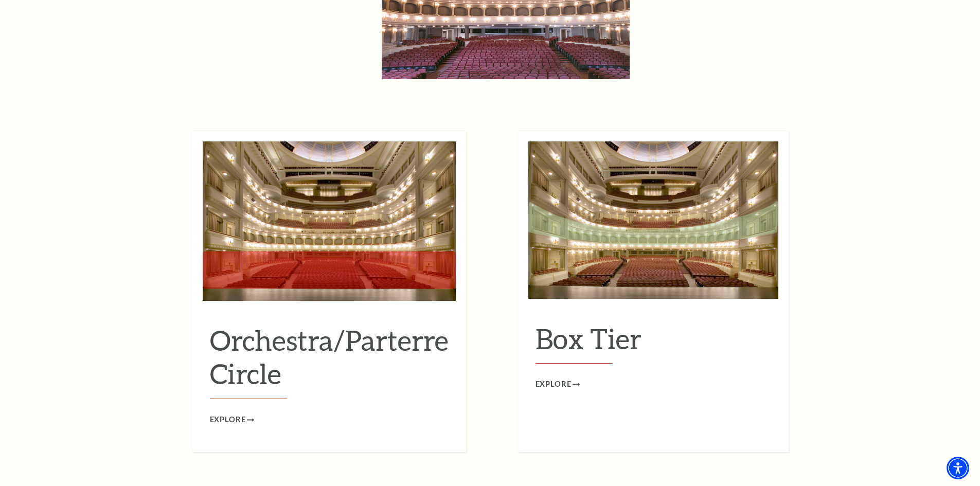 The height and width of the screenshot is (486, 980). What do you see at coordinates (958, 468) in the screenshot?
I see `div: Accessibility Menu` at bounding box center [958, 468].